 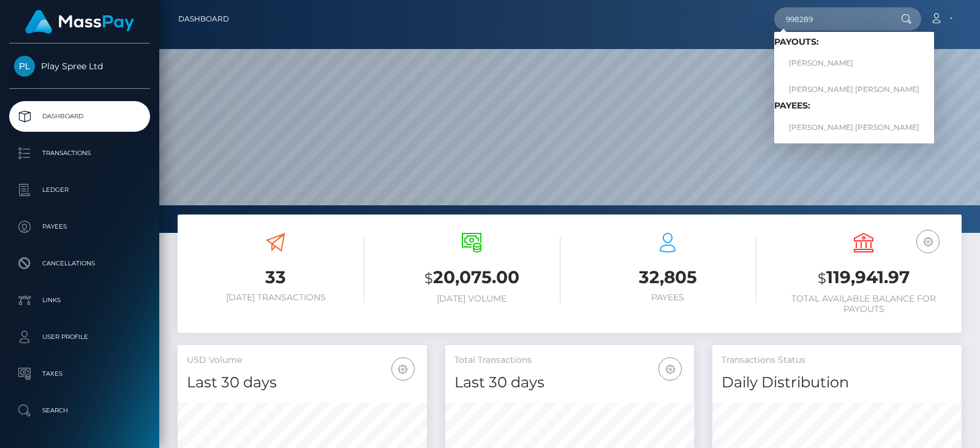 I want to click on p: Cancellations, so click(x=79, y=264).